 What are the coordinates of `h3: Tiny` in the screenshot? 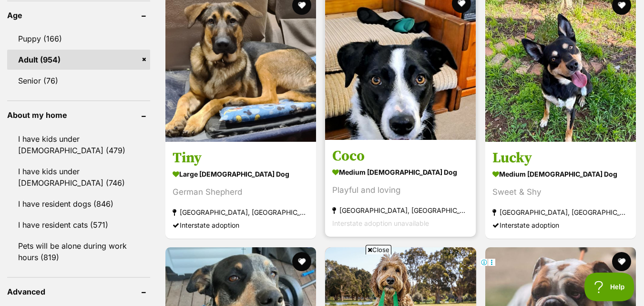 It's located at (241, 158).